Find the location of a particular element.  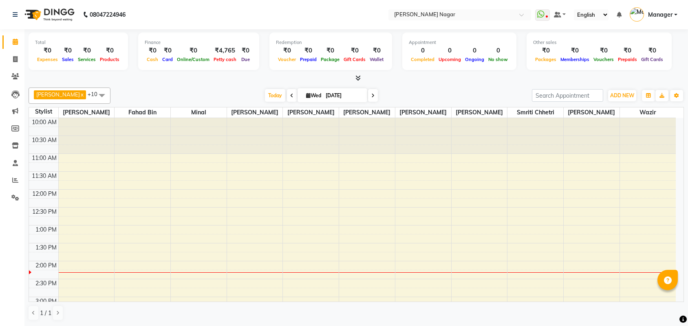

span: Due is located at coordinates (245, 59).